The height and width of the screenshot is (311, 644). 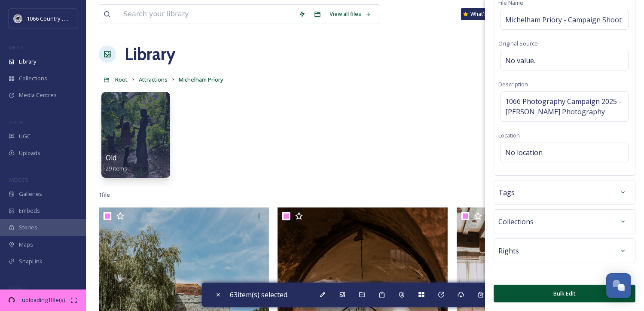 I want to click on button: Open Chat, so click(x=619, y=286).